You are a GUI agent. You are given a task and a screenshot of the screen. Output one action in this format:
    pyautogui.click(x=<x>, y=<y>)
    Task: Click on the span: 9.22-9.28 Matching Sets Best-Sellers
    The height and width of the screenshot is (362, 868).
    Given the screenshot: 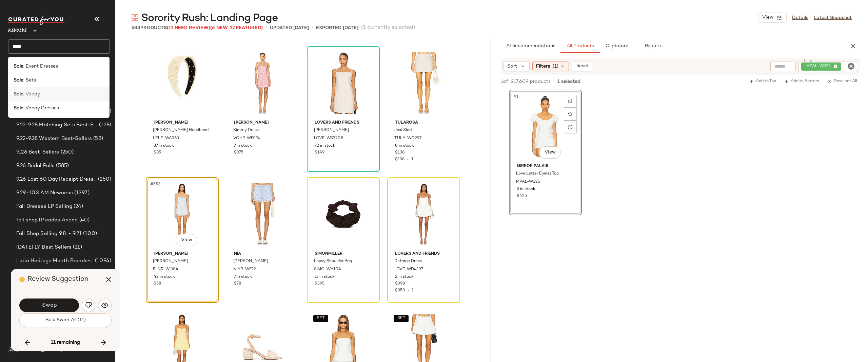 What is the action you would take?
    pyautogui.click(x=57, y=125)
    